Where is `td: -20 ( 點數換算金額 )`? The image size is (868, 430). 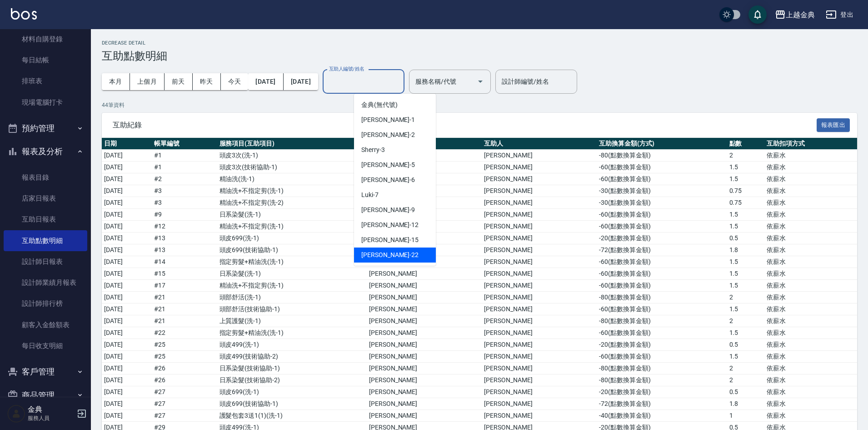
td: -20 ( 點數換算金額 ) is located at coordinates (662, 238).